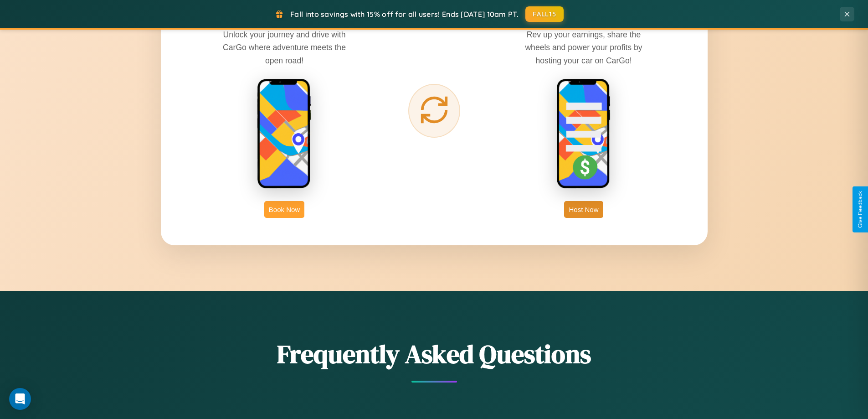 The height and width of the screenshot is (419, 868). I want to click on button: FALL15, so click(545, 14).